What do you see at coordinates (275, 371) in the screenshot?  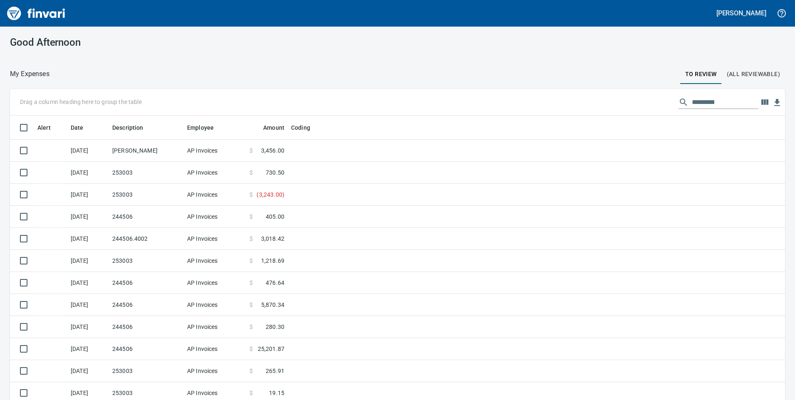 I see `span: 265.91` at bounding box center [275, 371].